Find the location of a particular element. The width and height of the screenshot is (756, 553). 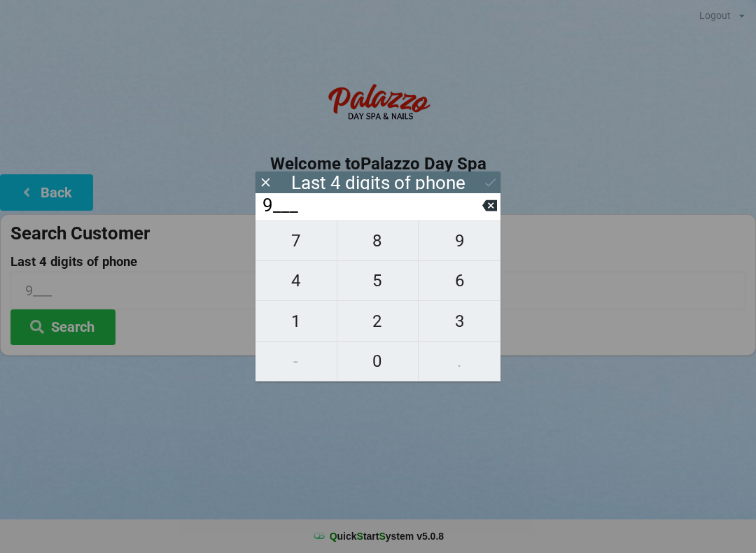

span: 4 is located at coordinates (296, 281).